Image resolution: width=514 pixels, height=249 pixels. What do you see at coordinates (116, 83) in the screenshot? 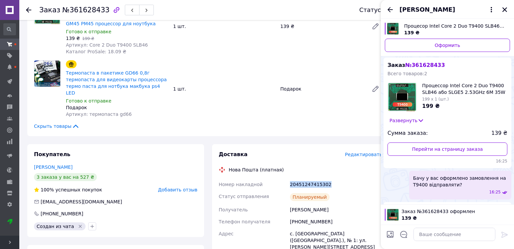
I see `a: Термопаста в пакетике GD66 0,8г термопаста для видеокарты процессора термо паста для нотбука макб...` at bounding box center [116, 83].